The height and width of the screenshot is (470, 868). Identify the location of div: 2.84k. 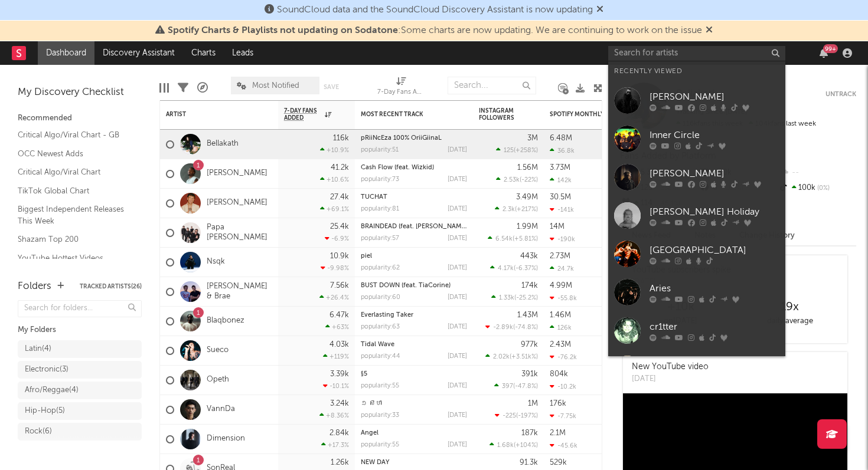
(339, 433).